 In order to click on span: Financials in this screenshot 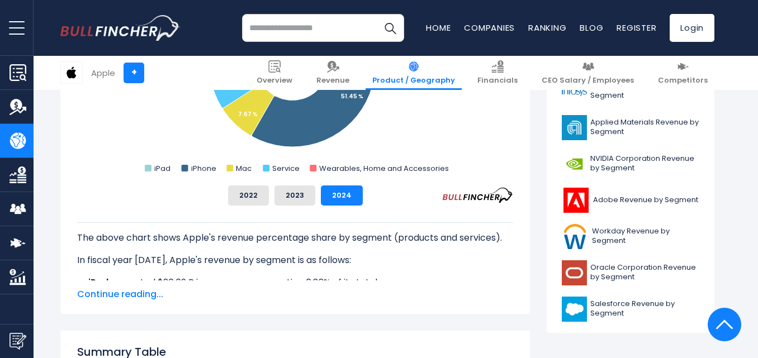, I will do `click(498, 81)`.